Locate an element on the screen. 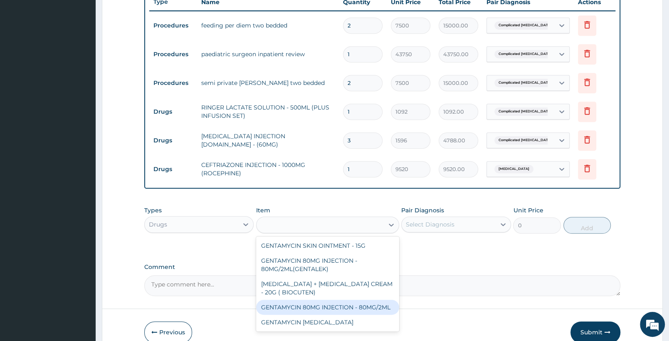 This screenshot has height=341, width=669. label: Types is located at coordinates (153, 210).